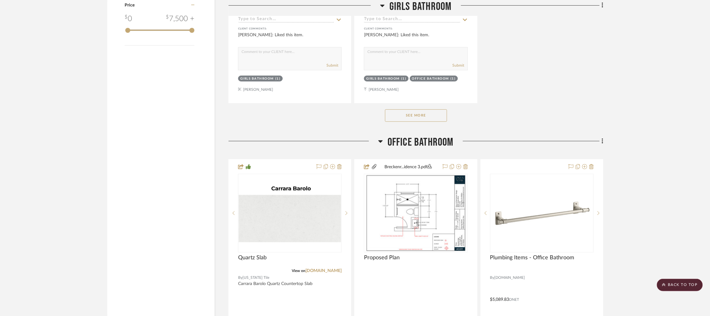 This screenshot has width=710, height=316. I want to click on button: See More, so click(416, 116).